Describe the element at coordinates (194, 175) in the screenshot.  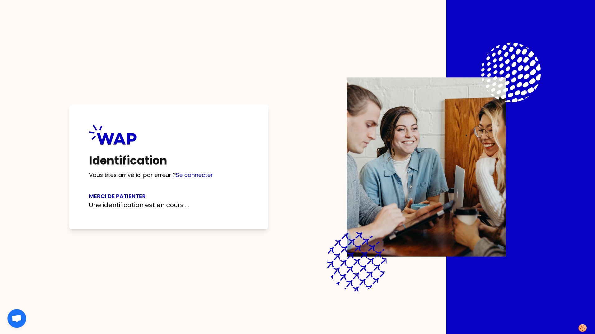
I see `a: Se connecter` at that location.